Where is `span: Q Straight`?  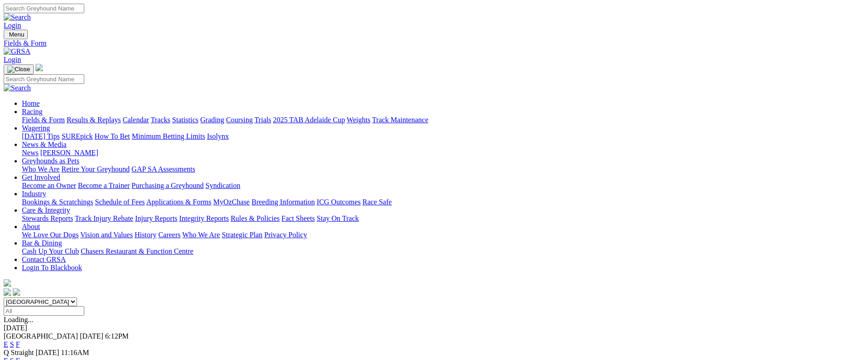 span: Q Straight is located at coordinates (18, 352).